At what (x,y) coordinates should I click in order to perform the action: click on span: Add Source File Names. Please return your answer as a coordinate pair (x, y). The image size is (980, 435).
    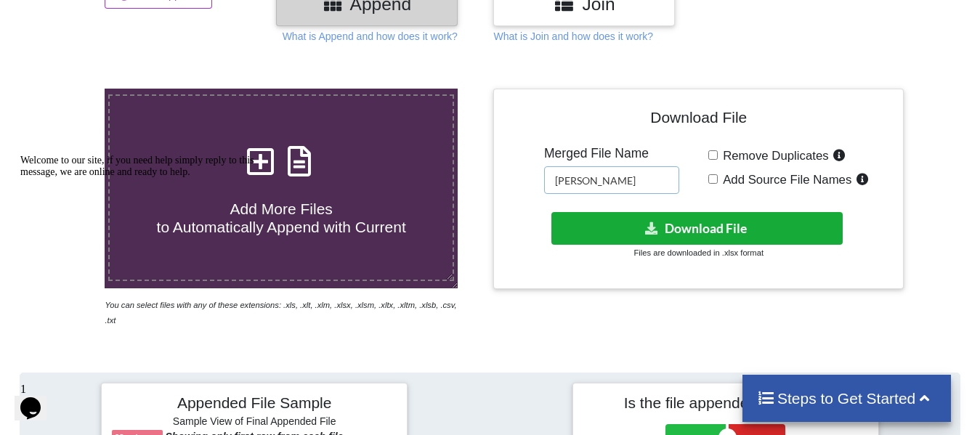
    Looking at the image, I should click on (784, 179).